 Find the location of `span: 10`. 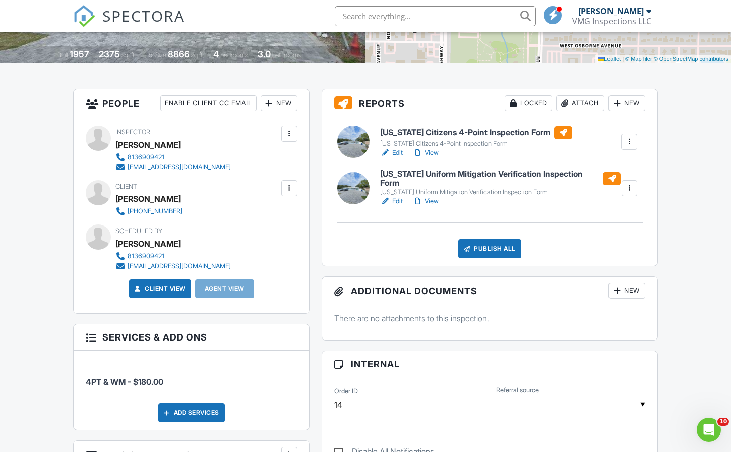

span: 10 is located at coordinates (722, 421).